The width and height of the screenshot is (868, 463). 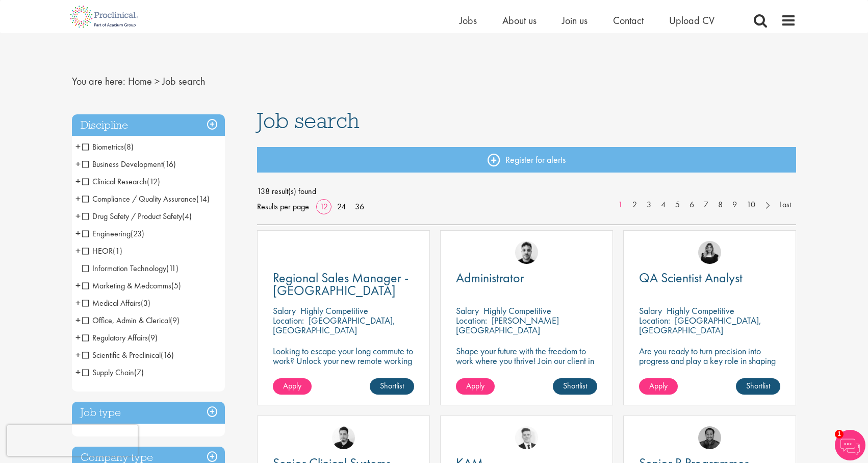 I want to click on span: (12), so click(x=154, y=181).